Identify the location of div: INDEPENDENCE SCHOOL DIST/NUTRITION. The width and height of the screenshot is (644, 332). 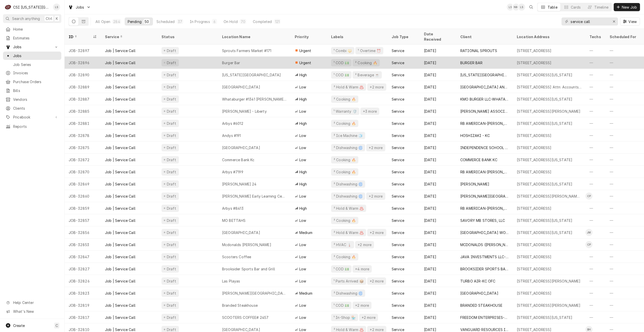
(485, 147).